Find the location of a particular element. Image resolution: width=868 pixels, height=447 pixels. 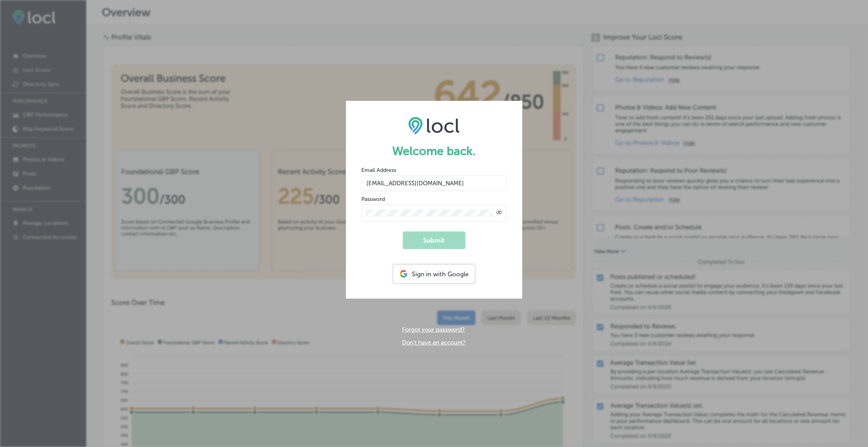

button: Submit is located at coordinates (434, 240).